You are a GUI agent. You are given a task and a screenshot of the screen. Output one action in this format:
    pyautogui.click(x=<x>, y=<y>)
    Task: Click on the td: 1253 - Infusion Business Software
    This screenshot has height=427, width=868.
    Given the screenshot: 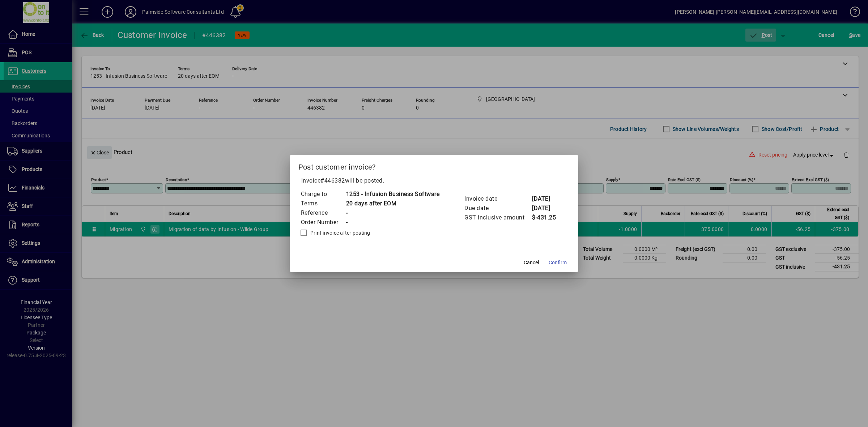 What is the action you would take?
    pyautogui.click(x=393, y=194)
    